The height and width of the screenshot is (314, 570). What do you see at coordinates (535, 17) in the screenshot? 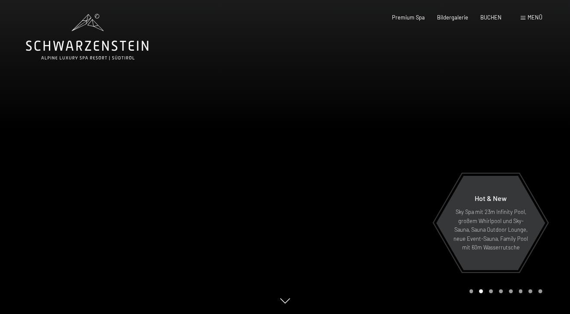
I see `span: Menü` at bounding box center [535, 17].